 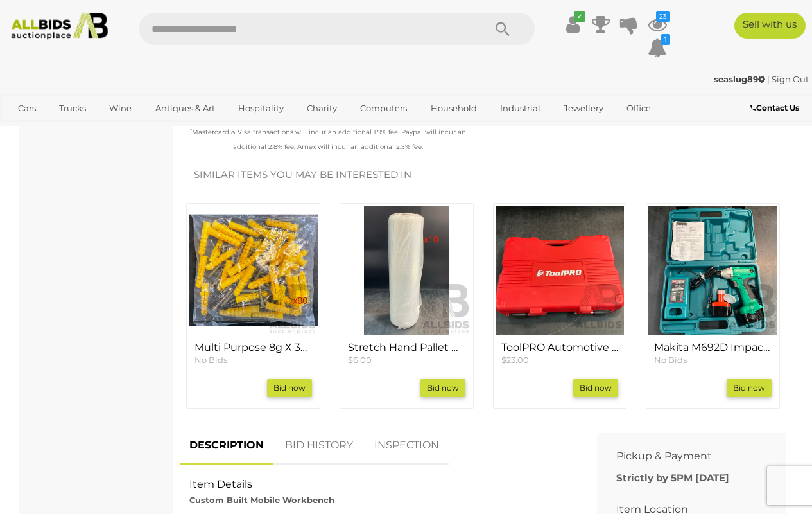 What do you see at coordinates (713, 347) in the screenshot?
I see `h4: Makita M692D Impact Driver` at bounding box center [713, 347].